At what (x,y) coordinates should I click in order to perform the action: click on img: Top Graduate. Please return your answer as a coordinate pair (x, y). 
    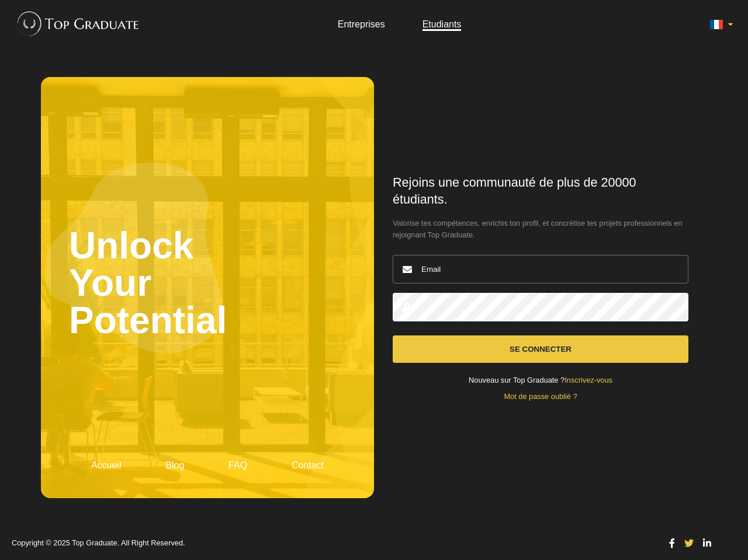
    Looking at the image, I should click on (75, 24).